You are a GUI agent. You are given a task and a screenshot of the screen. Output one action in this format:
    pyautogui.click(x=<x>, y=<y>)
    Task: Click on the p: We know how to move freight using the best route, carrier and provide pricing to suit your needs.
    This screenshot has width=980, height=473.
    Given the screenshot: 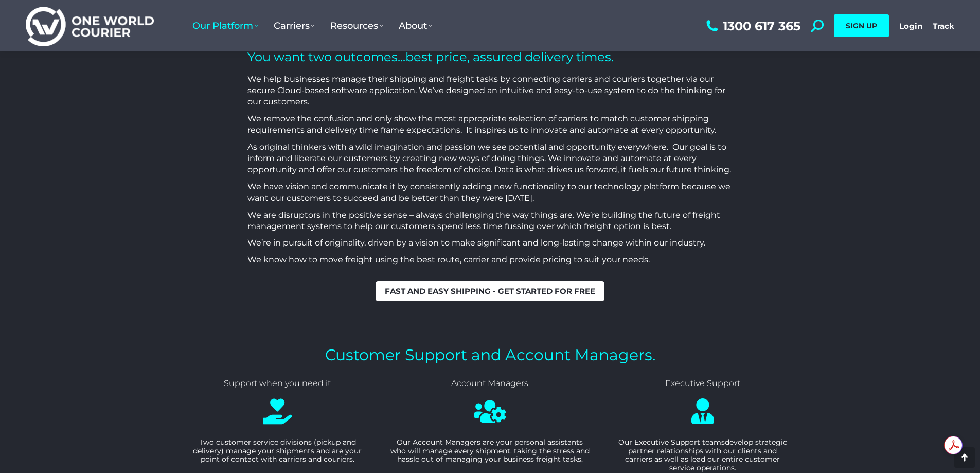 What is the action you would take?
    pyautogui.click(x=490, y=260)
    